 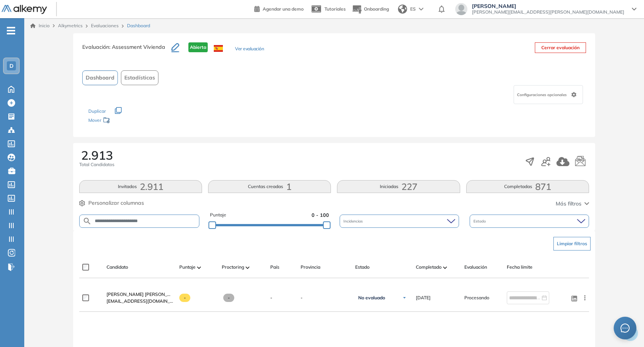 What do you see at coordinates (275, 267) in the screenshot?
I see `span: País` at bounding box center [275, 267].